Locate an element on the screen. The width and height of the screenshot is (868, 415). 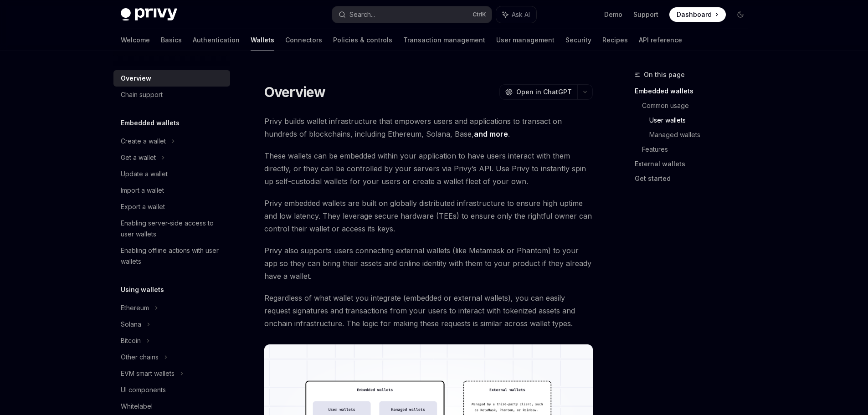
a: Transaction management is located at coordinates (444, 40).